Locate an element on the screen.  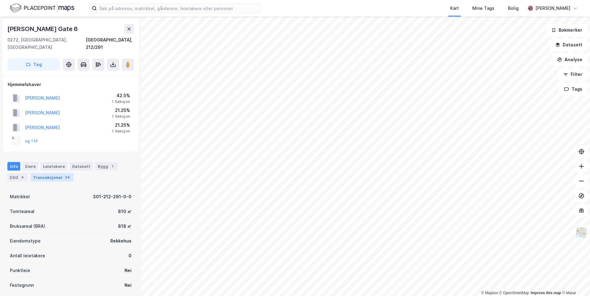
div: Festegrunn is located at coordinates (22, 285).